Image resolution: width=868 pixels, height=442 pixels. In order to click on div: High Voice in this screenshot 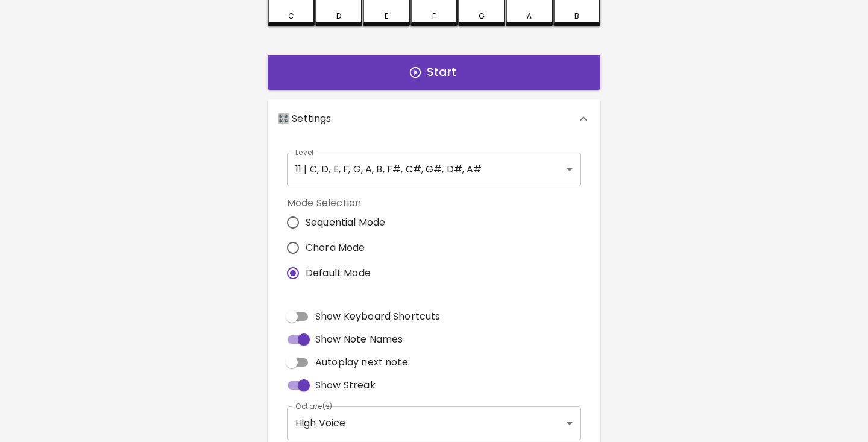, I will do `click(434, 423)`.